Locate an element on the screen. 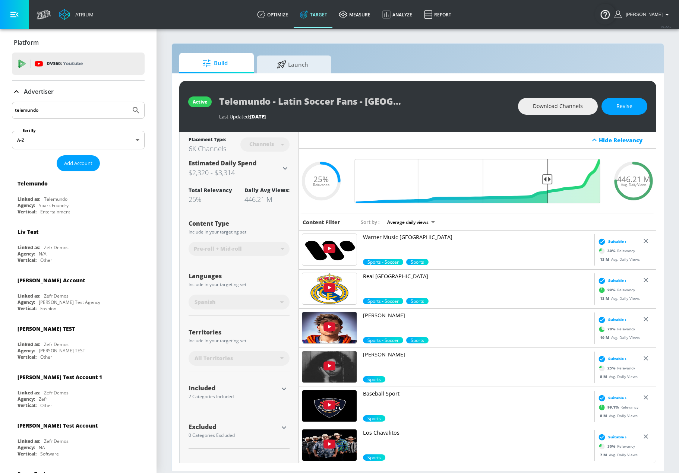 The image size is (679, 473). div: Telemundo is located at coordinates (55, 199).